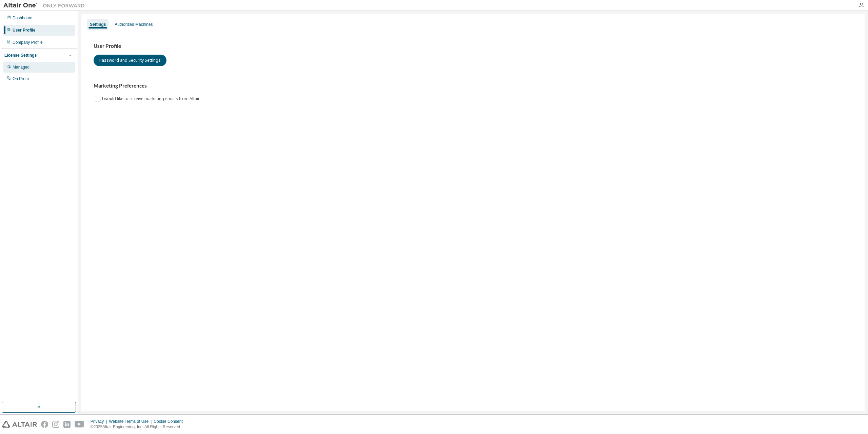  Describe the element at coordinates (151, 98) in the screenshot. I see `label: I would like to receive marketing emails from Altair` at that location.